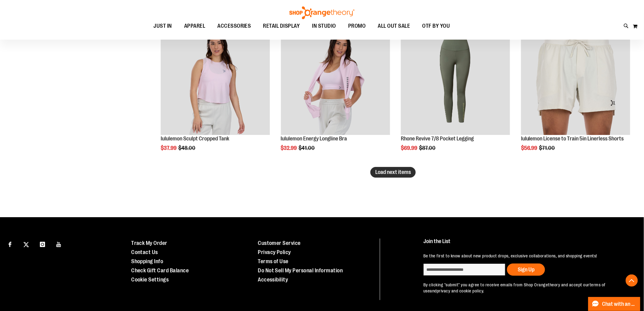  Describe the element at coordinates (187, 148) in the screenshot. I see `span: $48.00` at that location.